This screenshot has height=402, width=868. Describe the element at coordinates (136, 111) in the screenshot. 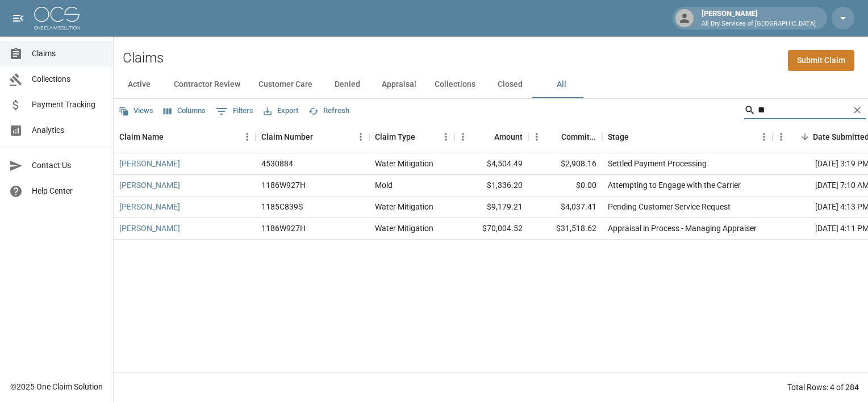

I see `button: Views` at that location.